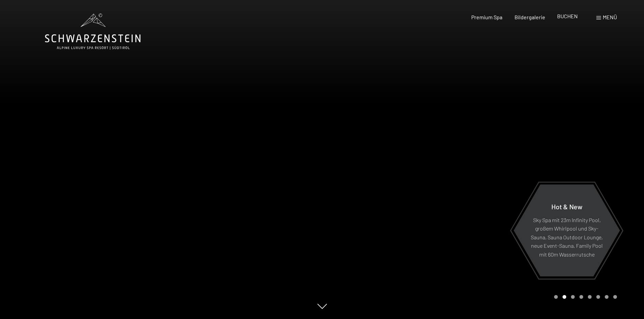 This screenshot has height=319, width=644. What do you see at coordinates (615, 297) in the screenshot?
I see `div: Carousel Page 8` at bounding box center [615, 297].